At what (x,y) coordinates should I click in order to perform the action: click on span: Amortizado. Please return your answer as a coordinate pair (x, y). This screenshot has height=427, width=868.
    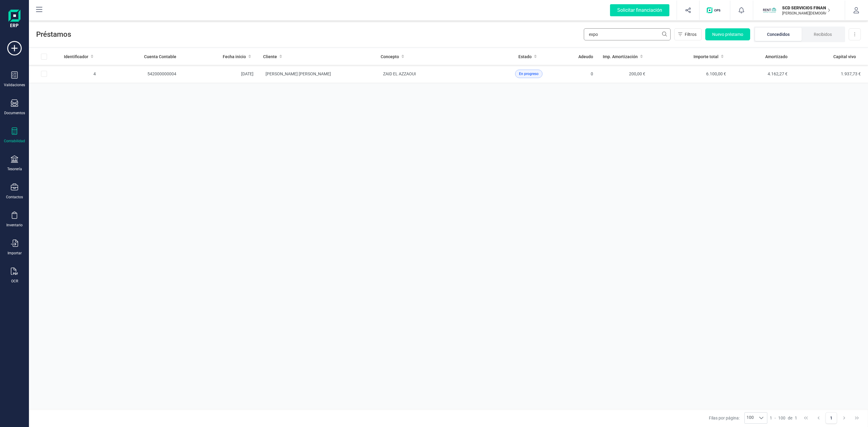
    Looking at the image, I should click on (777, 56).